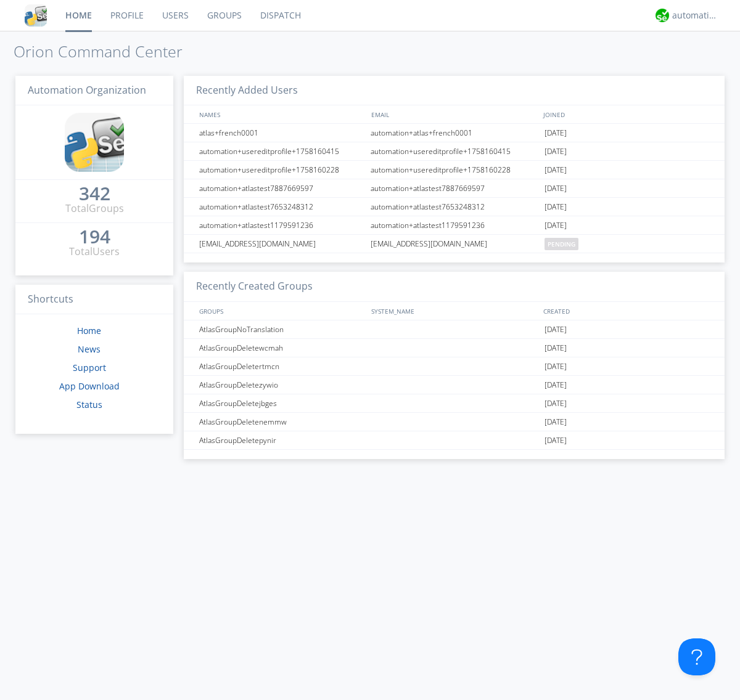 The image size is (740, 700). Describe the element at coordinates (454, 90) in the screenshot. I see `h3: Recently Added Users` at that location.